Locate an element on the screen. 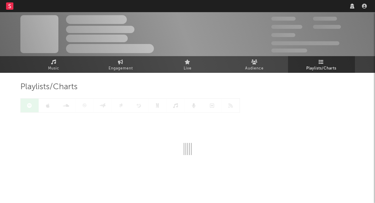 This screenshot has width=375, height=203. span: Engagement is located at coordinates (121, 69).